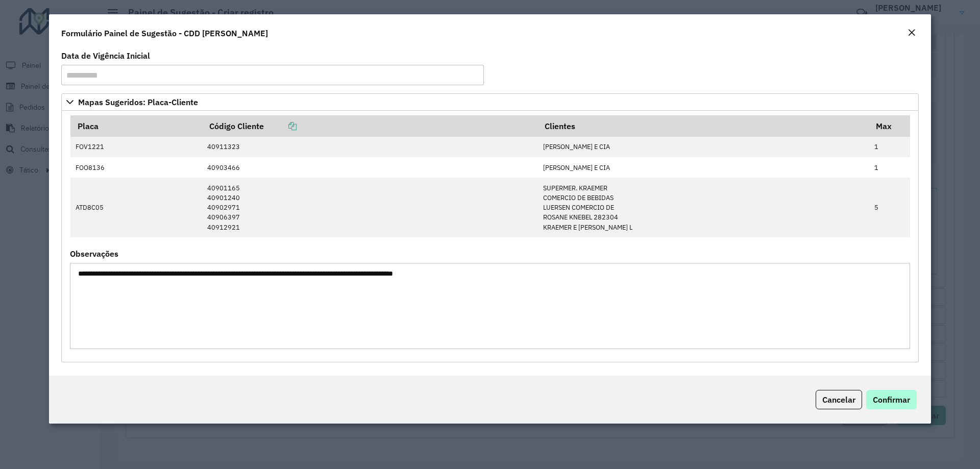 Image resolution: width=980 pixels, height=469 pixels. What do you see at coordinates (911, 33) in the screenshot?
I see `button: Close` at bounding box center [911, 33].